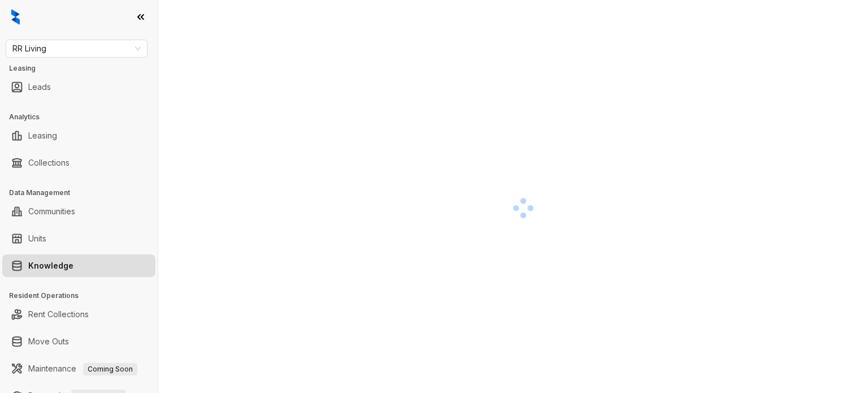  Describe the element at coordinates (48, 163) in the screenshot. I see `a: Collections` at that location.